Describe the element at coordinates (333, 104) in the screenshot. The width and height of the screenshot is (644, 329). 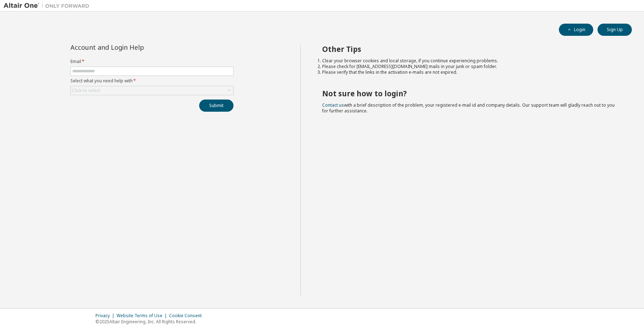
I see `a: Contact us` at that location.